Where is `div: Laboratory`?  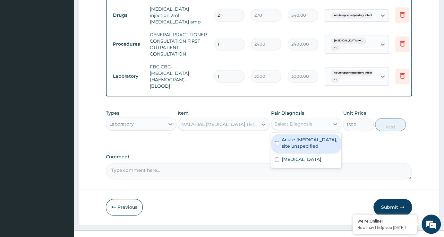 div: Laboratory is located at coordinates (122, 124).